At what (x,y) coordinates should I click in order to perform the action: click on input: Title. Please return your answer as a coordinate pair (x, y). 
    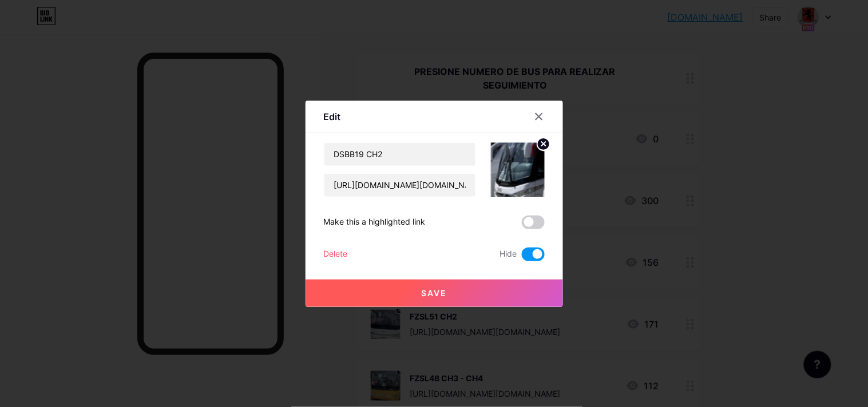
    Looking at the image, I should click on (400, 154).